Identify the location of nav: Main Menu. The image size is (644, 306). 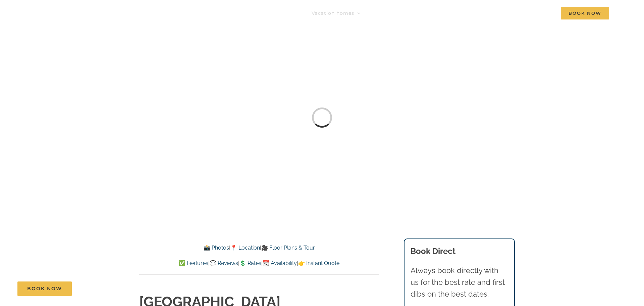
(461, 13).